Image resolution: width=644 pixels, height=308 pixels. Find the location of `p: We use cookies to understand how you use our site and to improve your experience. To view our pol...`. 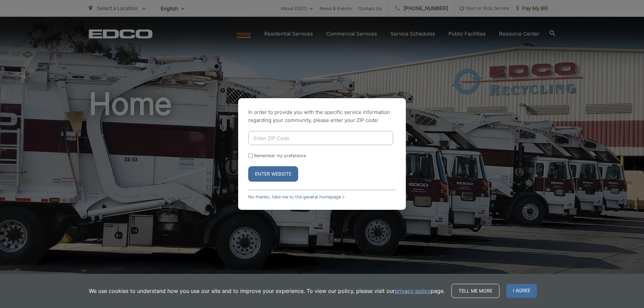

p: We use cookies to understand how you use our site and to improve your experience. To view our pol... is located at coordinates (267, 291).